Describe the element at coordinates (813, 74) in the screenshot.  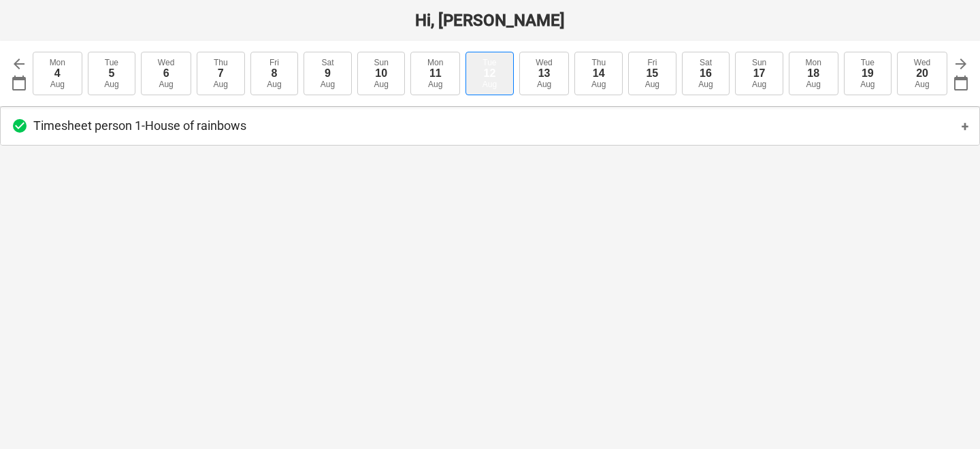
I see `button: Mon18Aug` at that location.